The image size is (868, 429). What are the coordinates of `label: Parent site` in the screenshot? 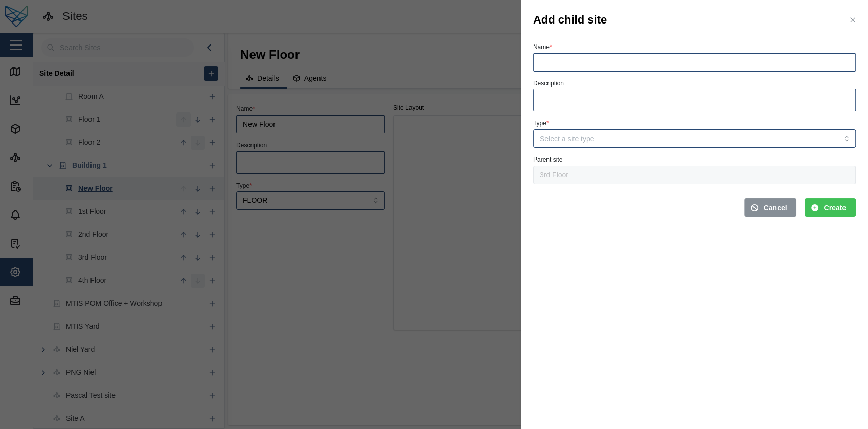 It's located at (548, 159).